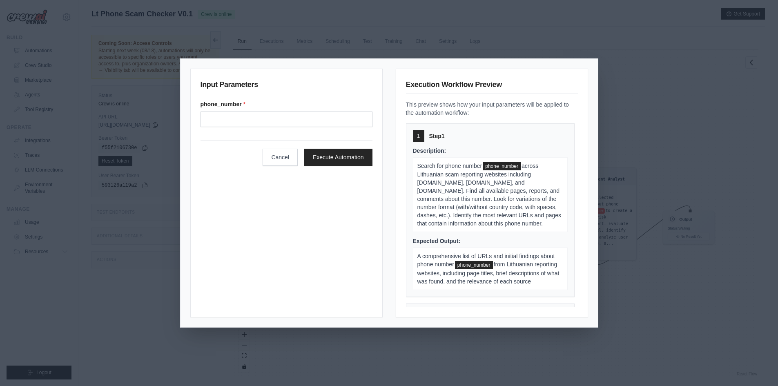 This screenshot has width=778, height=386. Describe the element at coordinates (758, 366) in the screenshot. I see `div: Chat Widget` at that location.